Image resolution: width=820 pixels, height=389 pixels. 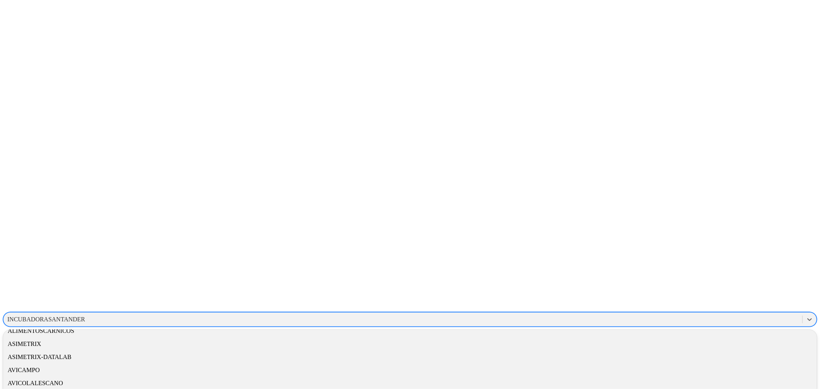 What do you see at coordinates (410, 370) in the screenshot?
I see `div: AVICAMPO` at bounding box center [410, 370].